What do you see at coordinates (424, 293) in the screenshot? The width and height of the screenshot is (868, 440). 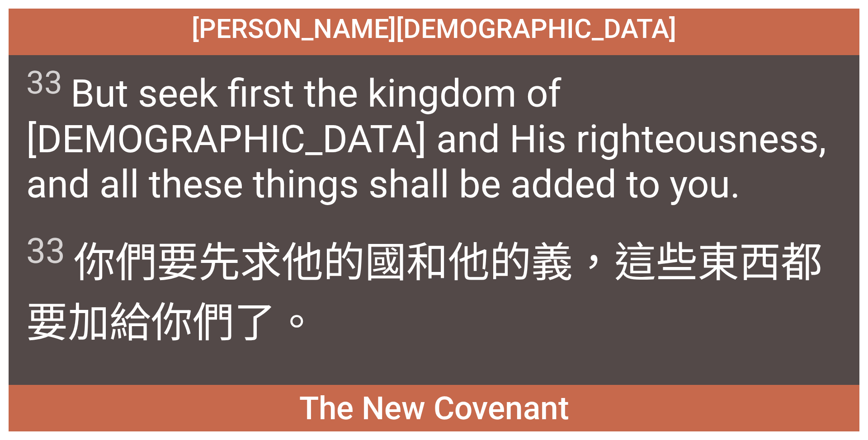 I see `wg2212: 他的國` at bounding box center [424, 293].